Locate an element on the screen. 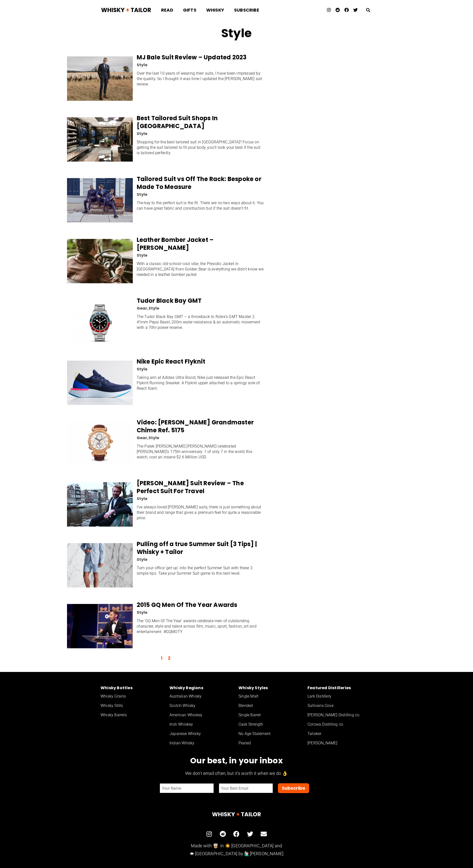 The image size is (473, 868). div: Over the last 10 years of wearing their suits, I have been impressed by the quality. So I thought... is located at coordinates (201, 79).